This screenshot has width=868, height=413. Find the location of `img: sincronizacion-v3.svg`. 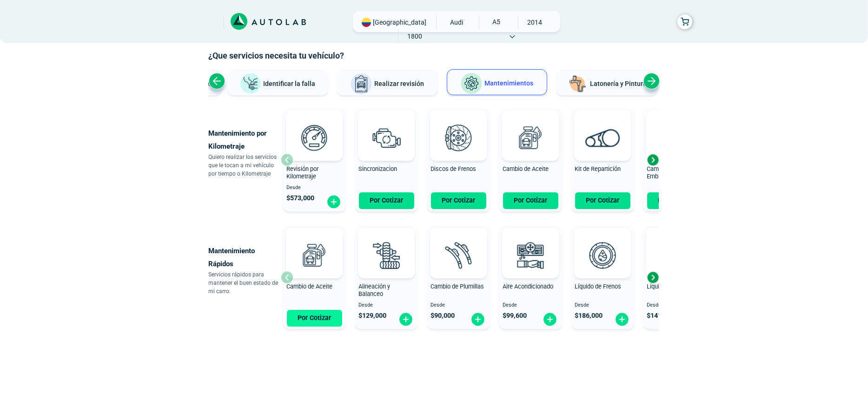

img: sincronizacion-v3.svg is located at coordinates (386, 138).